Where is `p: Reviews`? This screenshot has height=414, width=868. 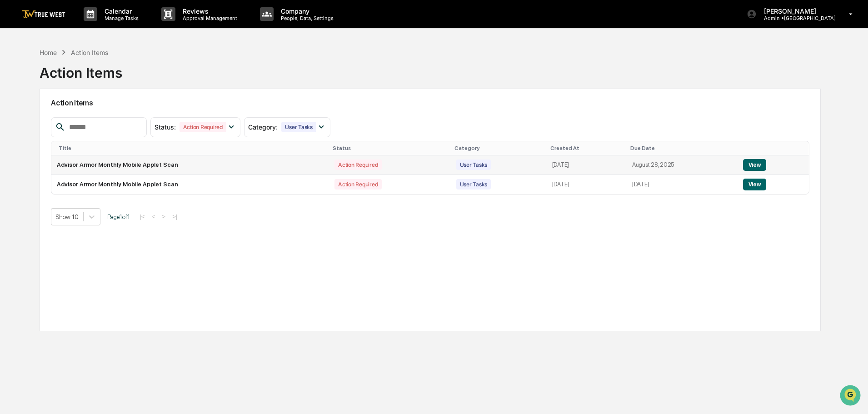 p: Reviews is located at coordinates (209, 11).